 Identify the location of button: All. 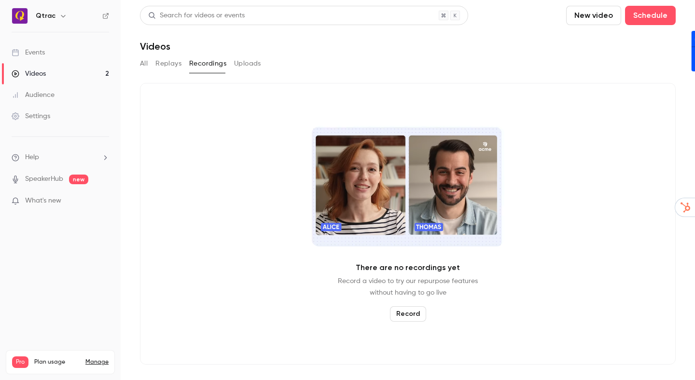
(144, 64).